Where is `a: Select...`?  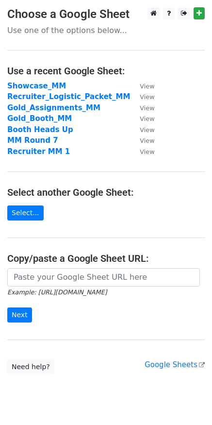
a: Select... is located at coordinates (25, 213).